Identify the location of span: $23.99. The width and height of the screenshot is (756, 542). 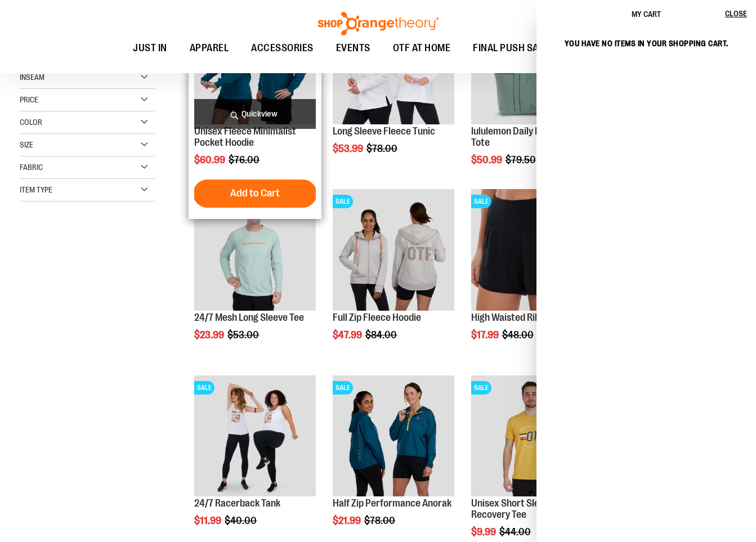
(210, 334).